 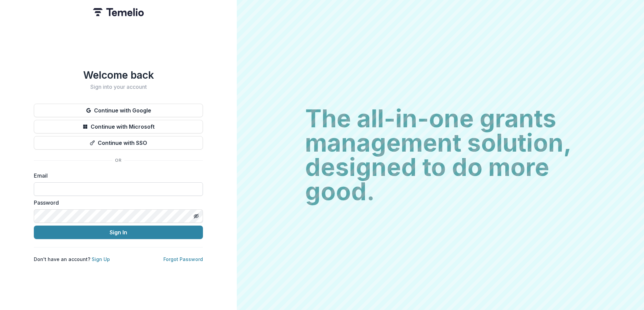 What do you see at coordinates (72, 259) in the screenshot?
I see `p: Don't have an account?` at bounding box center [72, 259].